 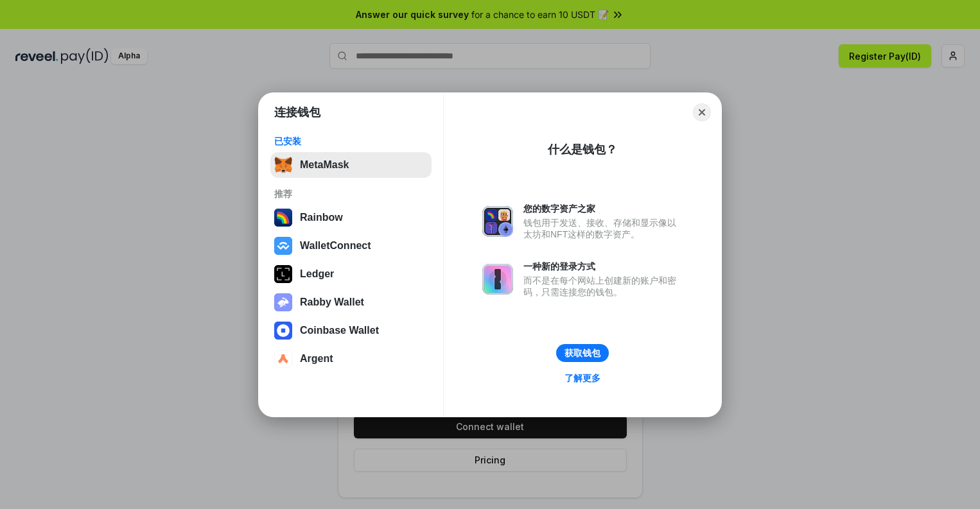 What do you see at coordinates (702, 112) in the screenshot?
I see `button: Close` at bounding box center [702, 112].